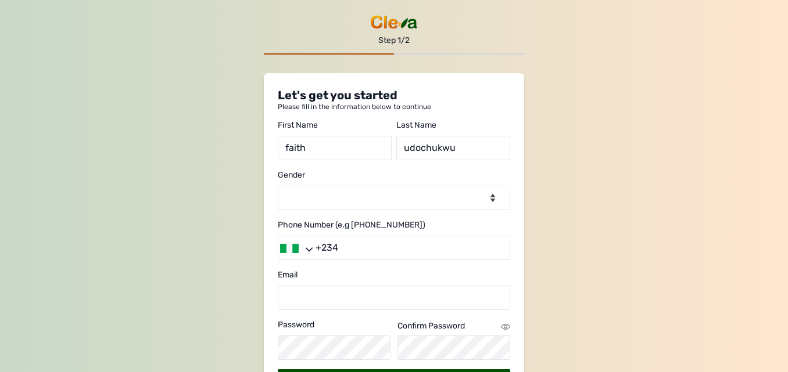  I want to click on div: Confirm Password, so click(431, 327).